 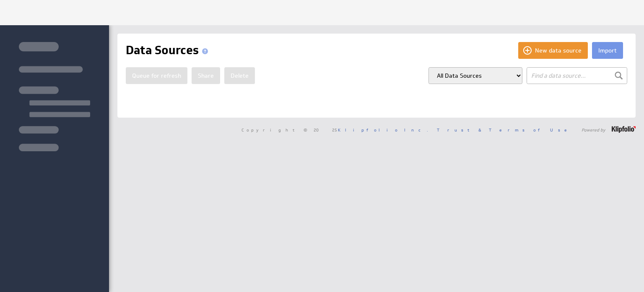 I want to click on input: Find a data source..., so click(x=577, y=76).